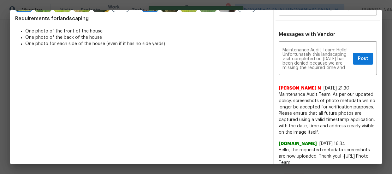  What do you see at coordinates (363, 59) in the screenshot?
I see `button: Post` at bounding box center [363, 59].